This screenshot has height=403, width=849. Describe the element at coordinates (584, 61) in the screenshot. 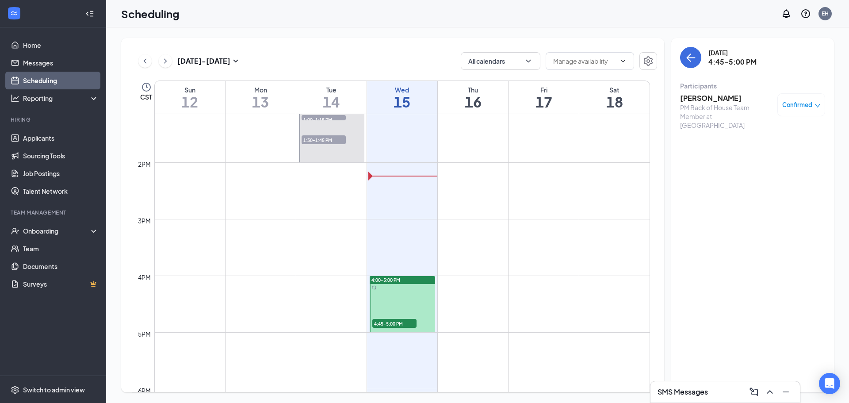

I see `input: Manage availability` at that location.